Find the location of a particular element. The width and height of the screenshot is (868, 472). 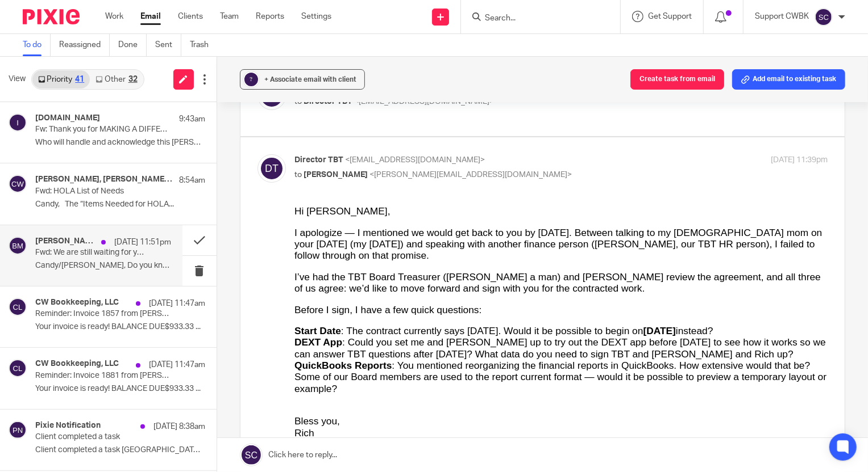

button: Create task from email is located at coordinates (677, 79).